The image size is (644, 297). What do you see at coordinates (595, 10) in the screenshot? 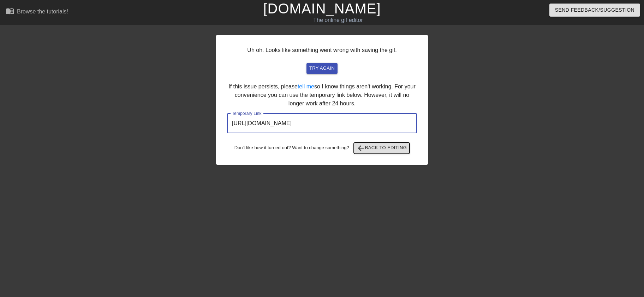
I see `span: Send Feedback/Suggestion` at bounding box center [595, 10].